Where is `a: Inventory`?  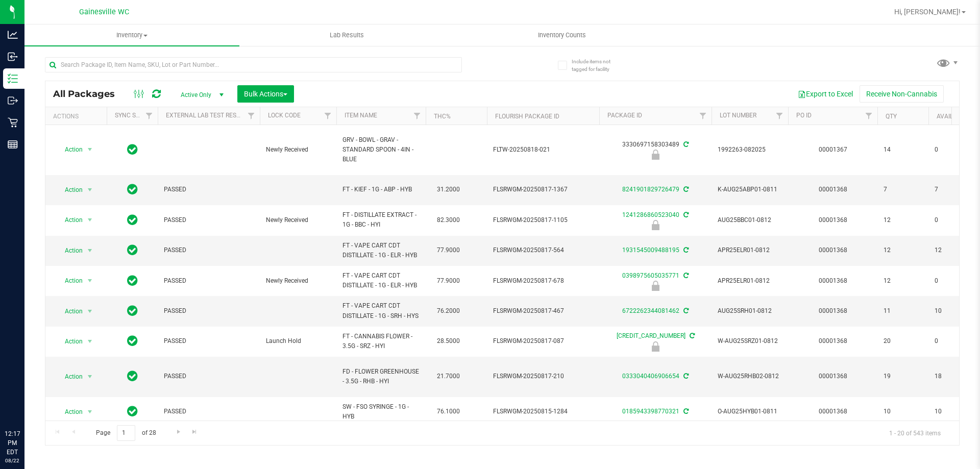
a: Inventory is located at coordinates (132, 35).